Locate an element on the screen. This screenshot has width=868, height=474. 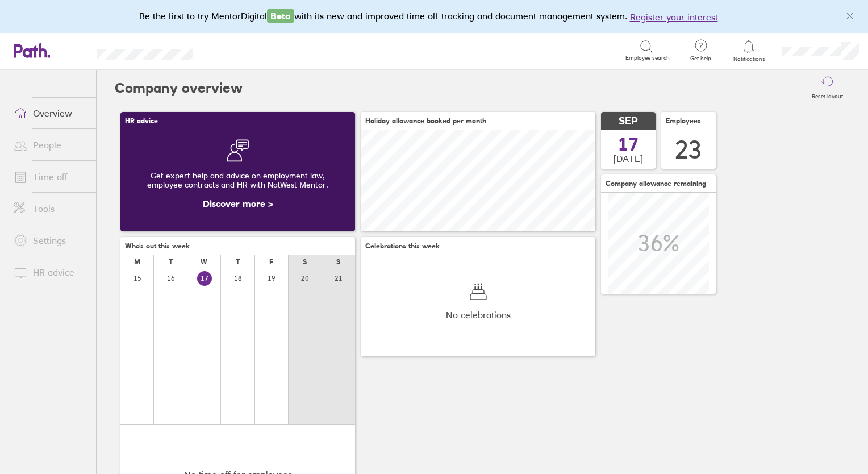
span: No celebrations is located at coordinates (478, 315).